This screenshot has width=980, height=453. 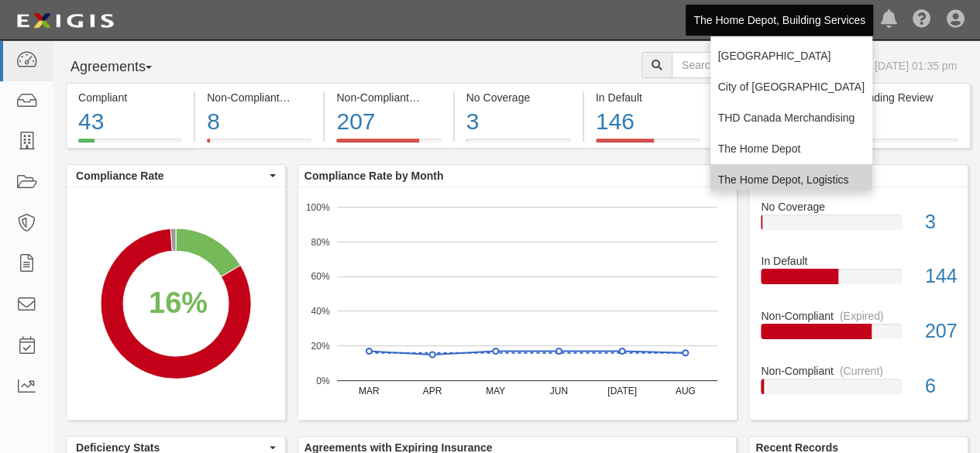 I want to click on a: Non-Compliant(Current)8, so click(x=259, y=145).